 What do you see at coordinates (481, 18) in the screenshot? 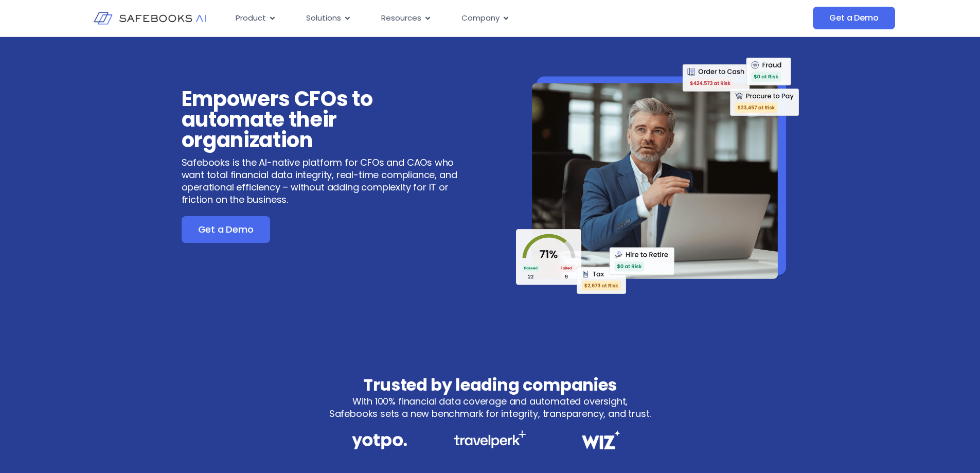
I see `span: Company` at bounding box center [481, 18].